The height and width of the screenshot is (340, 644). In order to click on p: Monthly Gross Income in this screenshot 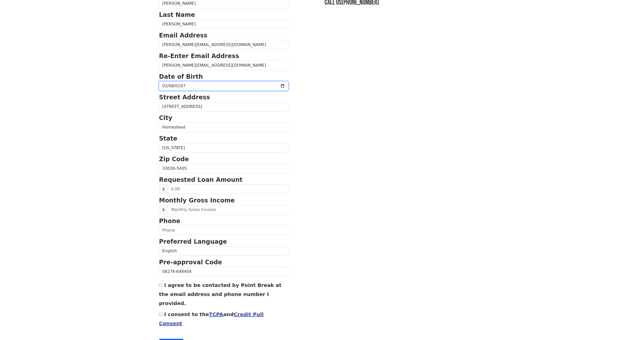, I will do `click(223, 200)`.